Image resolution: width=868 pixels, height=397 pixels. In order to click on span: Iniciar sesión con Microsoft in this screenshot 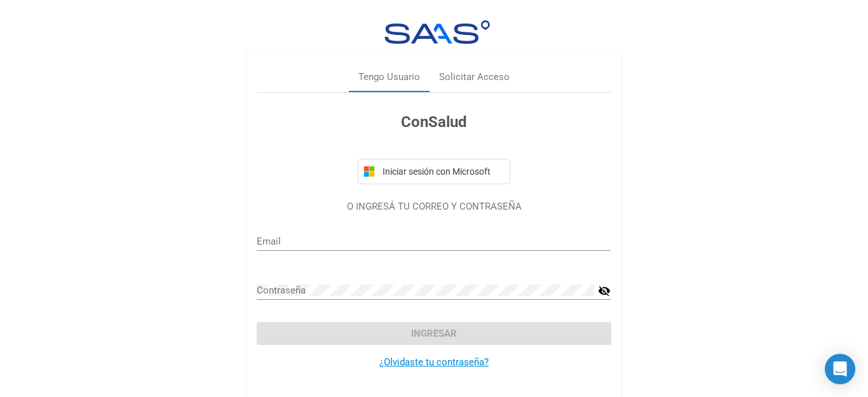, I will do `click(442, 172)`.